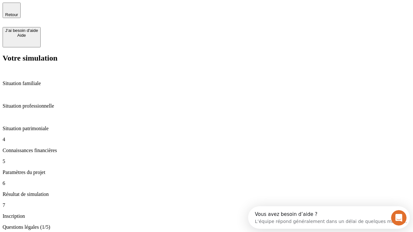  What do you see at coordinates (207, 206) in the screenshot?
I see `p: 7` at bounding box center [207, 206].